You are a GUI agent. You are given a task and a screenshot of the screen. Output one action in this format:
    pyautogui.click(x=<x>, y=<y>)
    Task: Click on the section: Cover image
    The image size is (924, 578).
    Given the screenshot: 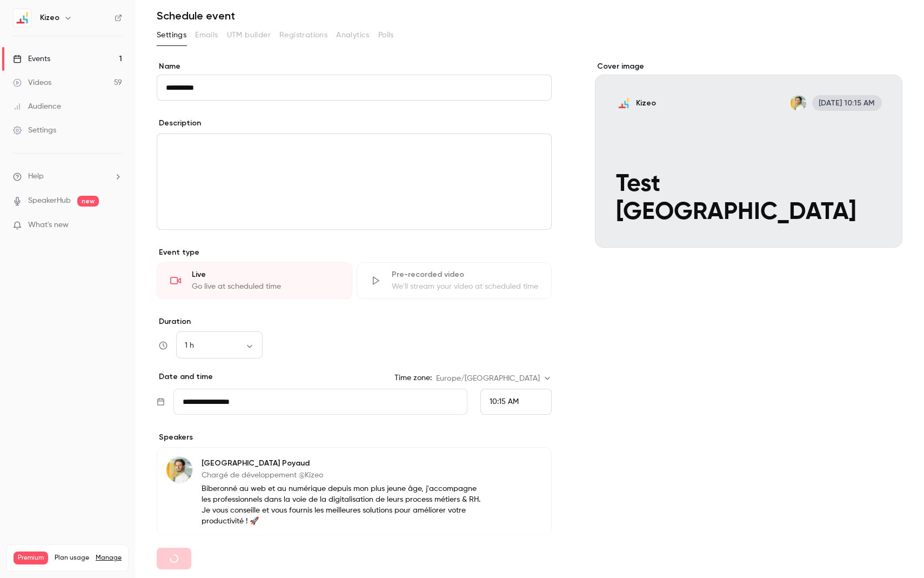 What is the action you would take?
    pyautogui.click(x=749, y=154)
    